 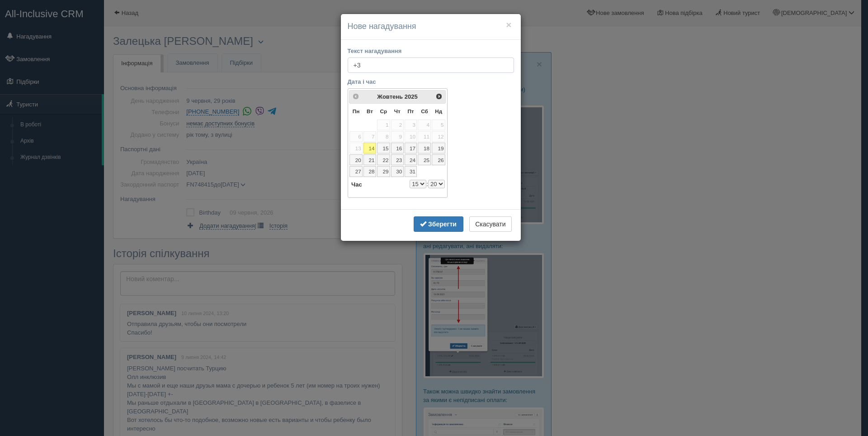 I want to click on a: 25, so click(x=424, y=160).